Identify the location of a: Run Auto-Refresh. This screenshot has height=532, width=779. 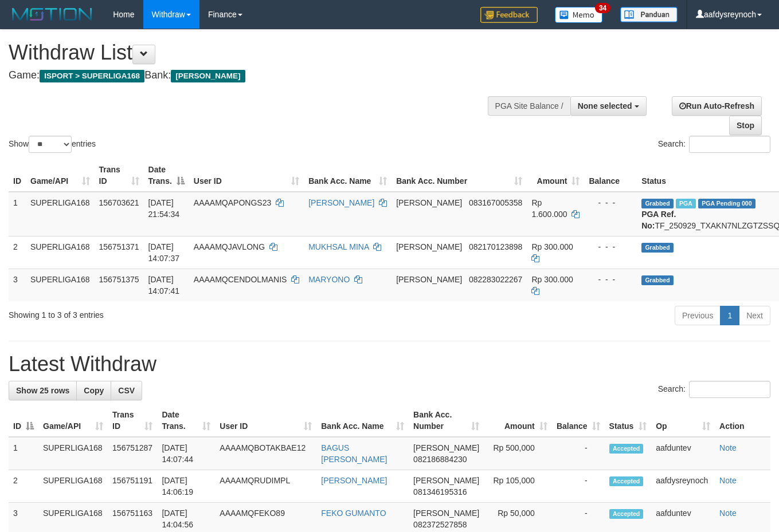
(716, 106).